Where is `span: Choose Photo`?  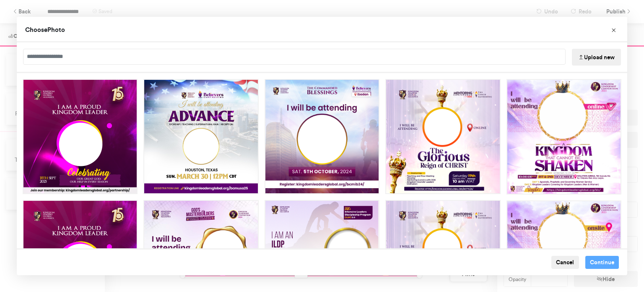
span: Choose Photo is located at coordinates (45, 29).